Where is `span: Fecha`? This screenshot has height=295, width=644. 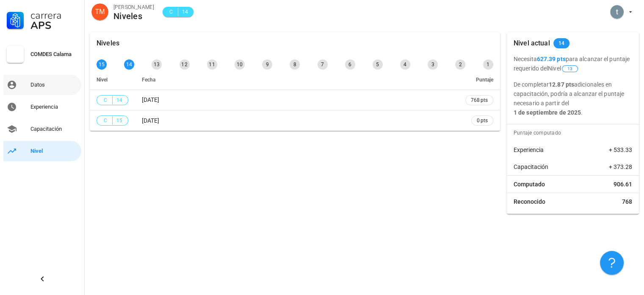
span: Fecha is located at coordinates (148, 80).